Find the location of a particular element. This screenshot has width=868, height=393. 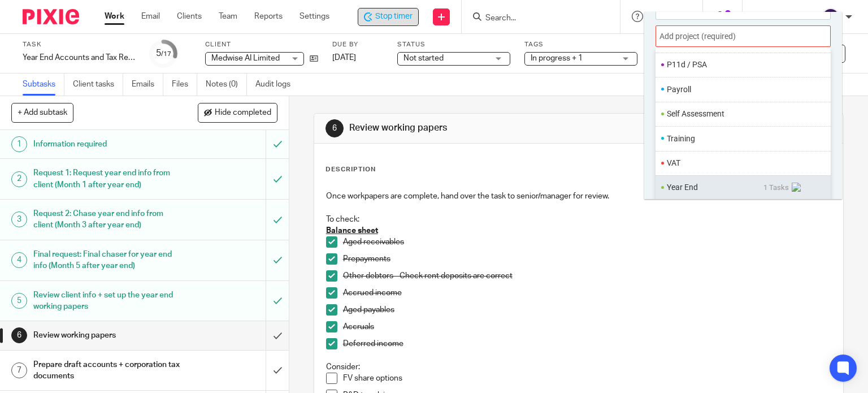

img: svg%3E is located at coordinates (831, 17).